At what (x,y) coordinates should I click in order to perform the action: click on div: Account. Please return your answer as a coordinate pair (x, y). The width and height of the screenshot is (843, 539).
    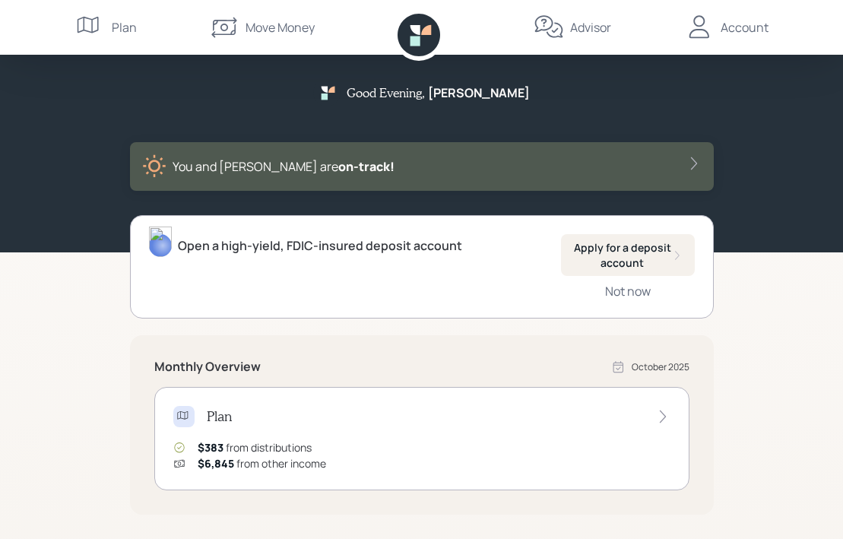
    Looking at the image, I should click on (744, 27).